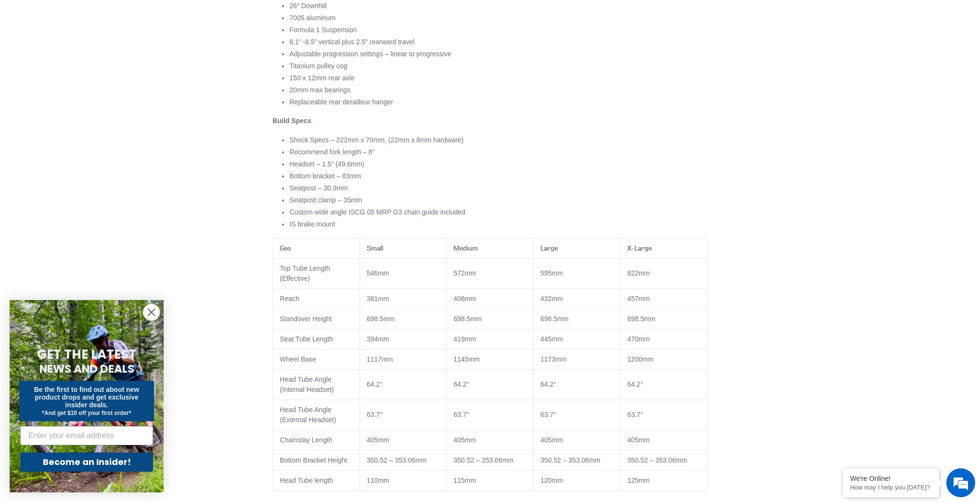  What do you see at coordinates (576, 360) in the screenshot?
I see `td: 1173mm` at bounding box center [576, 360].